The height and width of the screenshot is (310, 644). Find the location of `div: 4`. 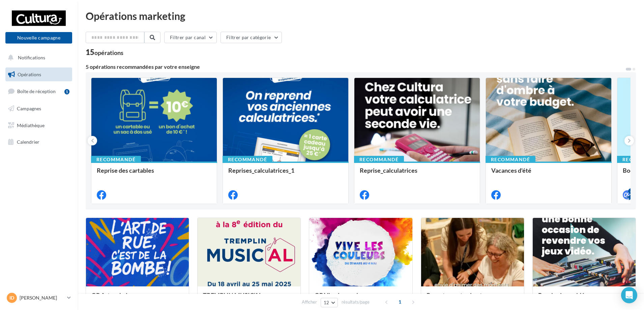

div: 4 is located at coordinates (631, 192).